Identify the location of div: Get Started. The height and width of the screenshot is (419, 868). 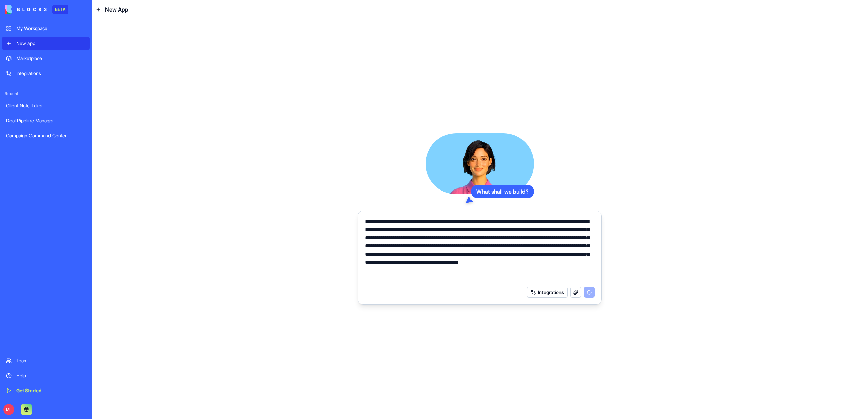
(51, 390).